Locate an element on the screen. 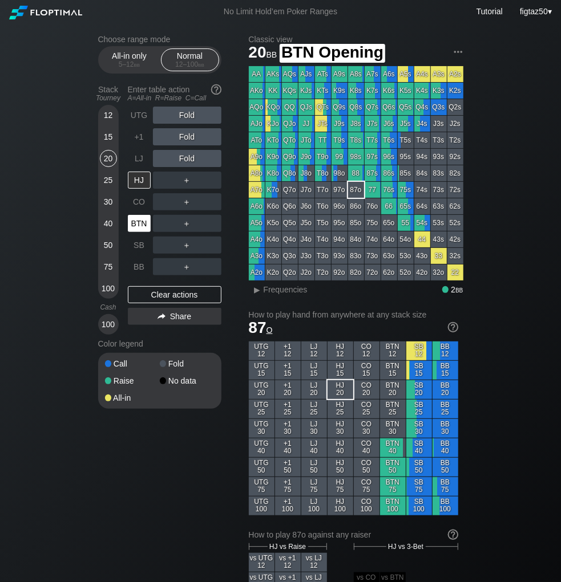  div: 43s is located at coordinates (439, 240).